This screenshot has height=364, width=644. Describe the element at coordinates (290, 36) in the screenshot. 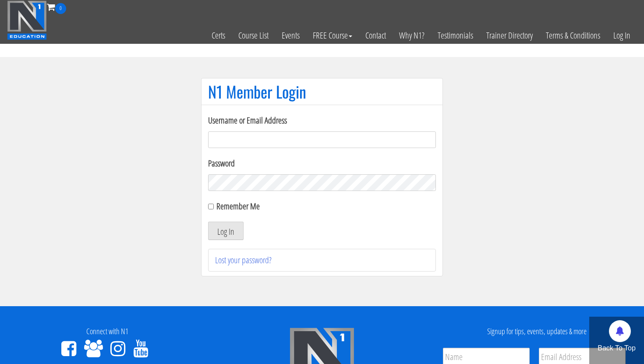

I see `a: Events` at that location.